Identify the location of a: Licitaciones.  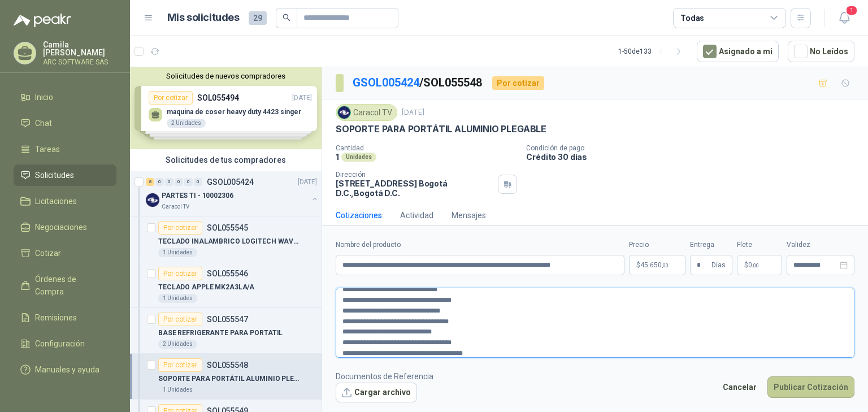
(65, 201).